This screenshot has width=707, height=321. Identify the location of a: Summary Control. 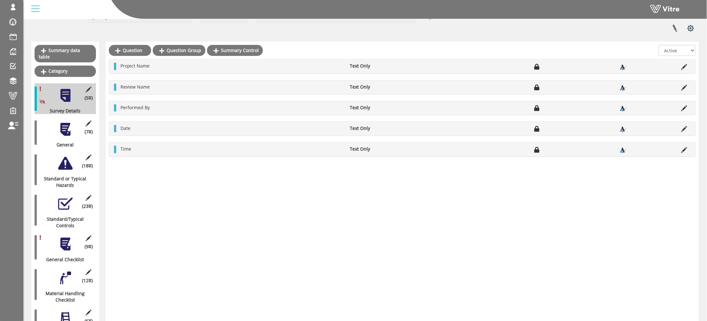
(235, 50).